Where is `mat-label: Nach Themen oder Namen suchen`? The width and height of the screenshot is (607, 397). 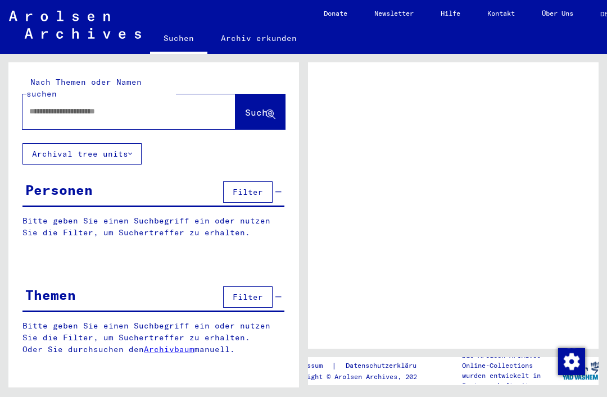
mat-label: Nach Themen oder Namen suchen is located at coordinates (84, 88).